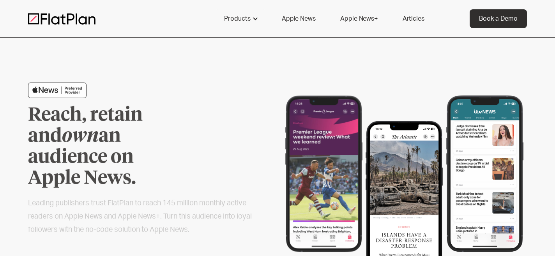 The image size is (555, 256). I want to click on div: Book a Demo, so click(498, 19).